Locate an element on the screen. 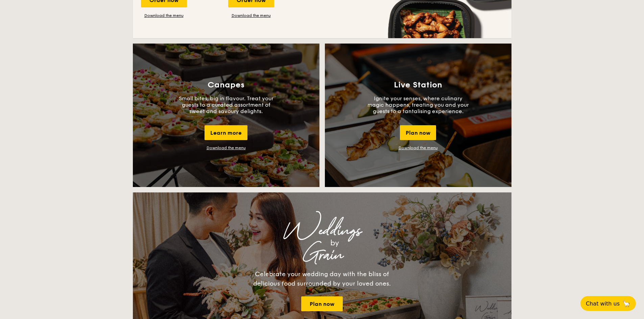 Image resolution: width=644 pixels, height=319 pixels. button: Chat with us🦙 is located at coordinates (608, 304).